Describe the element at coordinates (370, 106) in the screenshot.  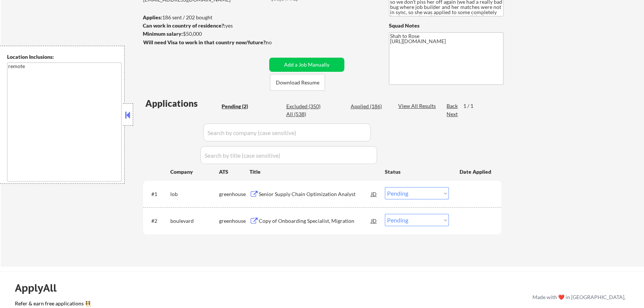
I see `div: Applied (186)` at that location.